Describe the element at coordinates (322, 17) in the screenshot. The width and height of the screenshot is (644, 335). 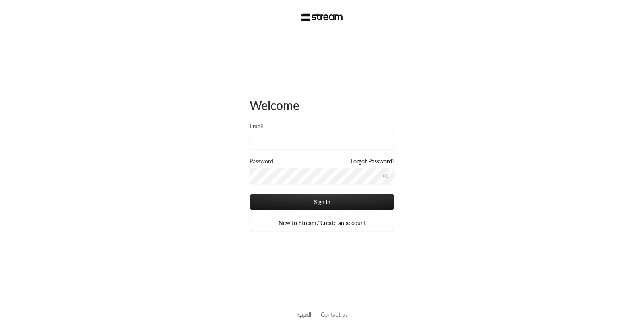
I see `img: Stream Logo` at that location.